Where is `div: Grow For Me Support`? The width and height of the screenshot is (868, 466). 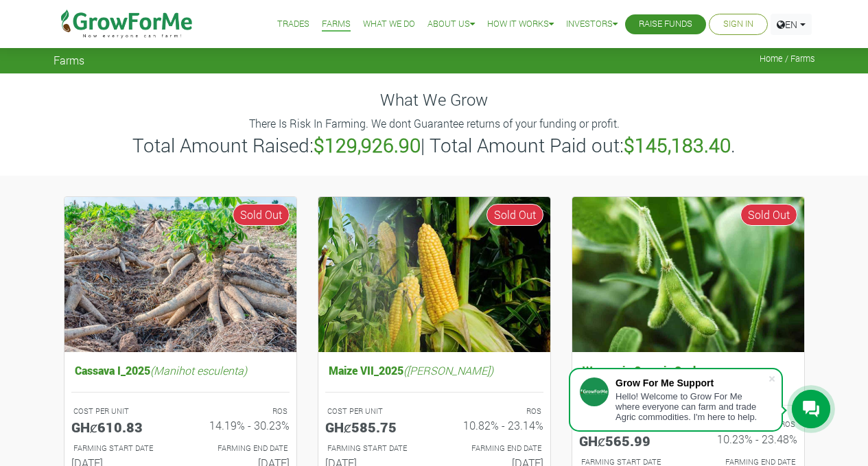 div: Grow For Me Support is located at coordinates (692, 383).